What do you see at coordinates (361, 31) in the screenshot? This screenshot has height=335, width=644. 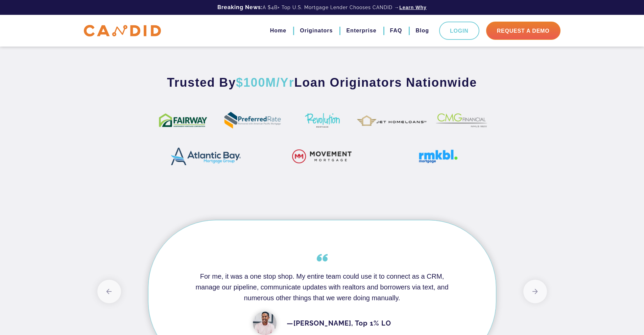 I see `a: Enterprise` at bounding box center [361, 31].